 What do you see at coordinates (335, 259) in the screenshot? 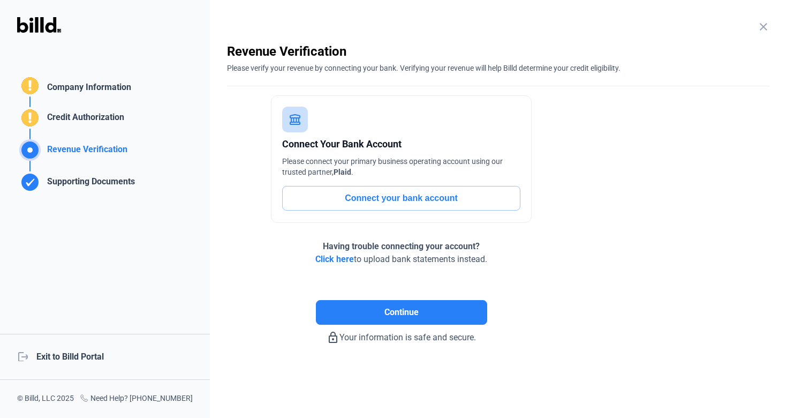
I see `span: Click here` at bounding box center [335, 259].